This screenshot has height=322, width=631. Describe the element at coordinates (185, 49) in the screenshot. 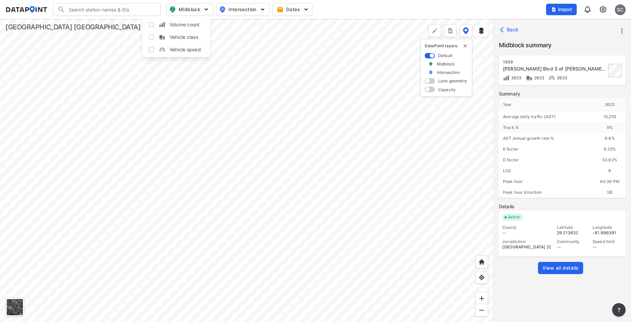

I see `span: Vehicle speed` at that location.